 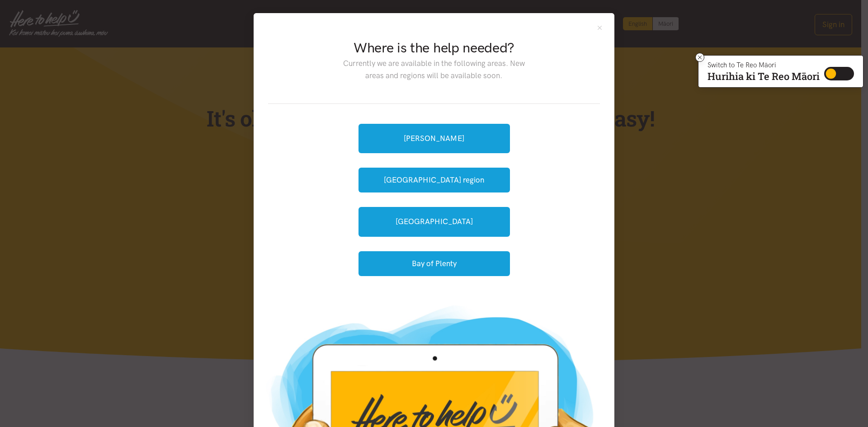 What do you see at coordinates (599, 28) in the screenshot?
I see `button: Close` at bounding box center [599, 28].